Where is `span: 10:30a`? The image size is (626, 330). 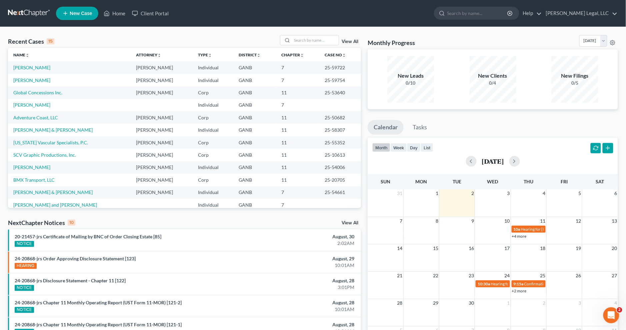 span: 10:30a is located at coordinates (483, 284).